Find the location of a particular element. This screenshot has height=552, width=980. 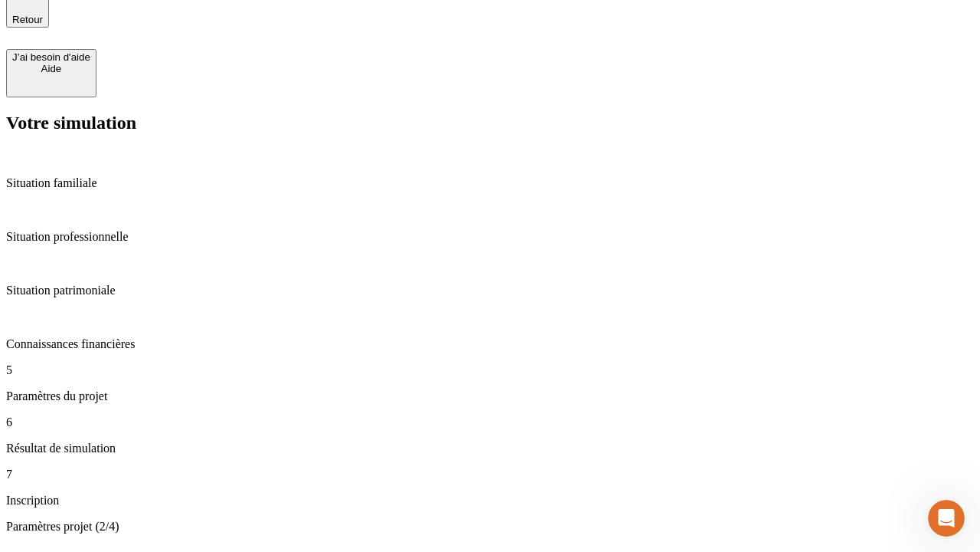

p: Paramètres du projet is located at coordinates (490, 396).